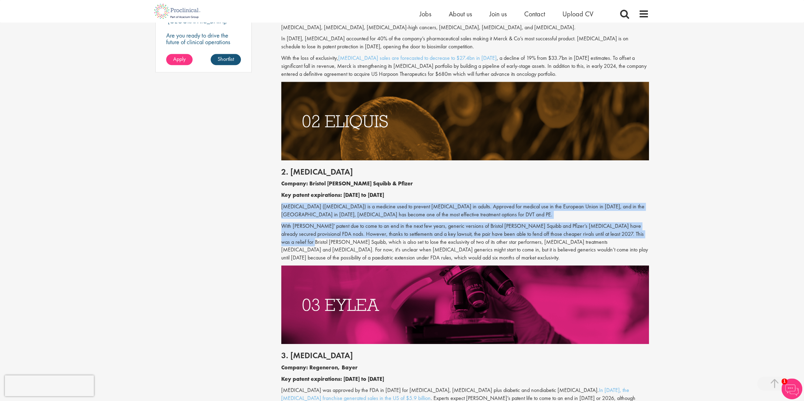 The width and height of the screenshot is (804, 401). I want to click on img: Chatbot, so click(792, 388).